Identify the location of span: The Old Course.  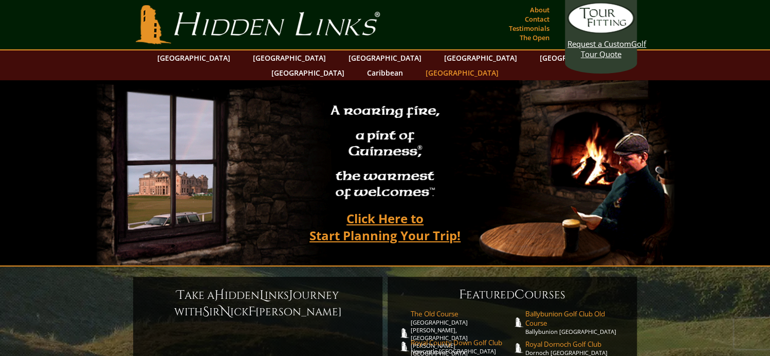
(462, 314).